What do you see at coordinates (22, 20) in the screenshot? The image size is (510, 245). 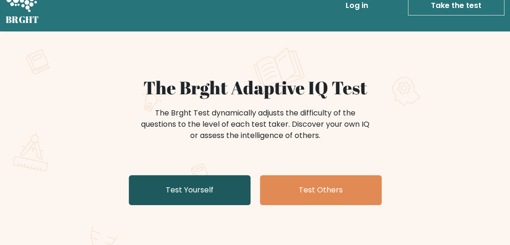 I see `h5: BRGHT` at bounding box center [22, 20].